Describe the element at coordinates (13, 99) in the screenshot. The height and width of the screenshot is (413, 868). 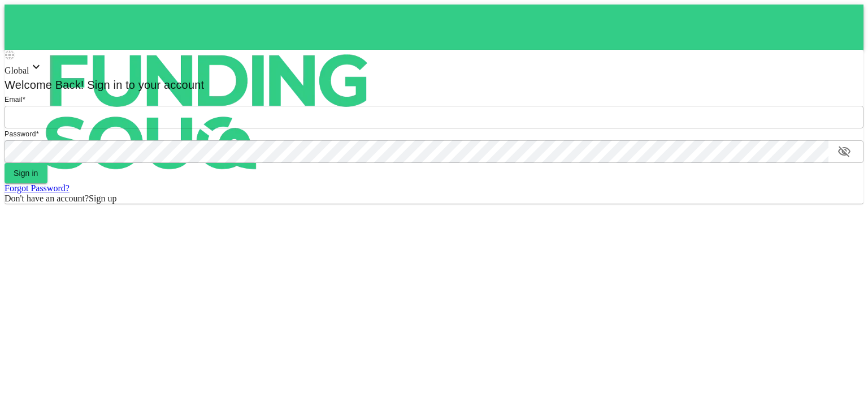
I see `span: Email` at that location.